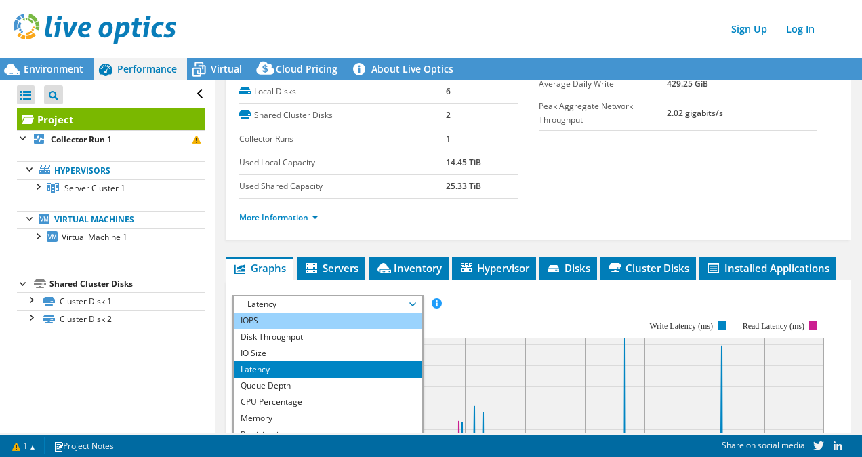  Describe the element at coordinates (147, 68) in the screenshot. I see `span: Performance` at that location.